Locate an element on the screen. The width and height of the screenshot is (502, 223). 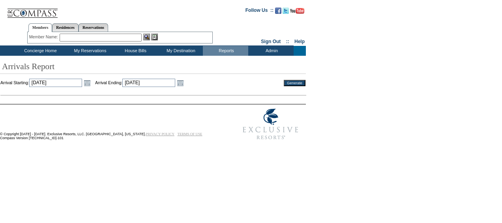
a: Become our fan on Facebook is located at coordinates (278, 12).